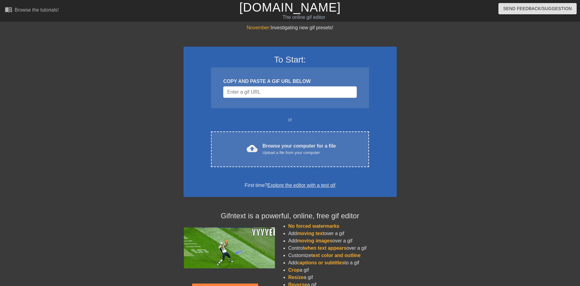 This screenshot has height=286, width=580. Describe the element at coordinates (37, 10) in the screenshot. I see `div: Browse the tutorials!` at that location.